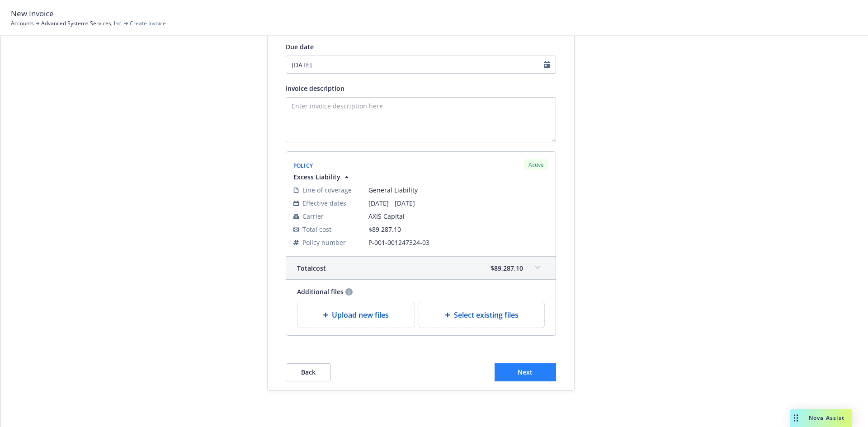 The image size is (868, 427). Describe the element at coordinates (82, 23) in the screenshot. I see `a: Advanced Systems Services, Inc.` at that location.